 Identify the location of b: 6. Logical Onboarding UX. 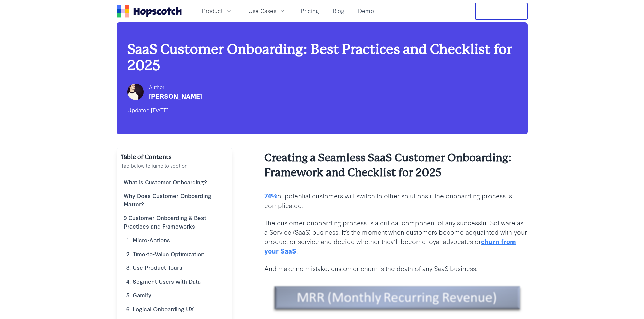
(160, 309).